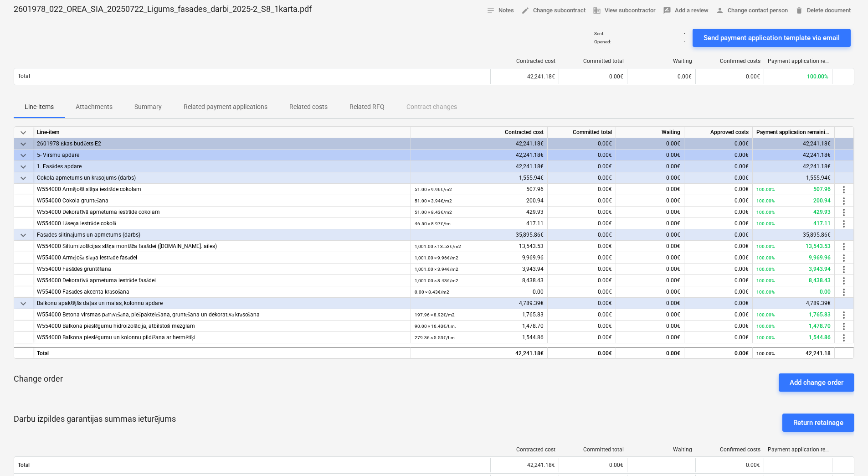 The image size is (868, 476). I want to click on div: W554000 Balkona pieslēgumu un kolonnu pildīšana ar hermētiķi, so click(222, 337).